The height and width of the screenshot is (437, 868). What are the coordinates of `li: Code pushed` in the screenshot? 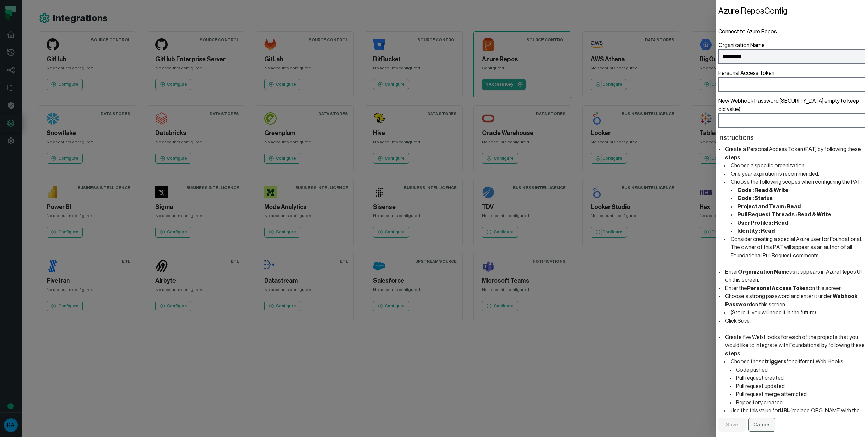 It's located at (800, 370).